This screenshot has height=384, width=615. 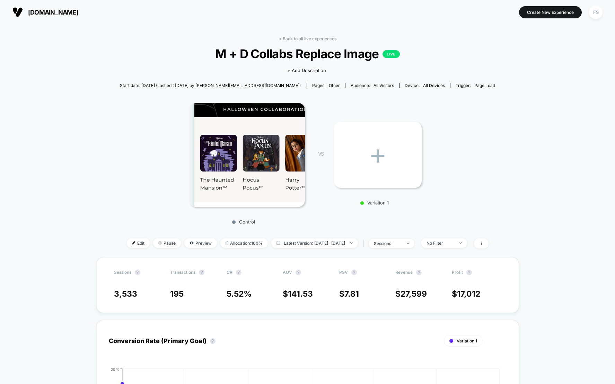 What do you see at coordinates (287, 272) in the screenshot?
I see `span: AOV` at bounding box center [287, 272].